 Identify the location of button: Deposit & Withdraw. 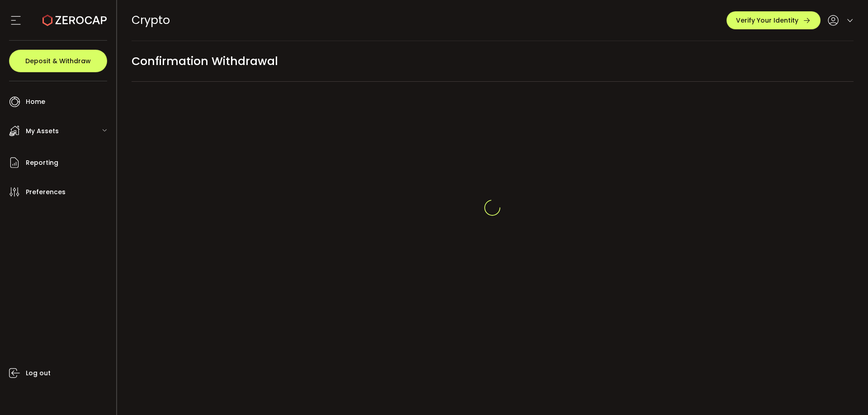
(58, 61).